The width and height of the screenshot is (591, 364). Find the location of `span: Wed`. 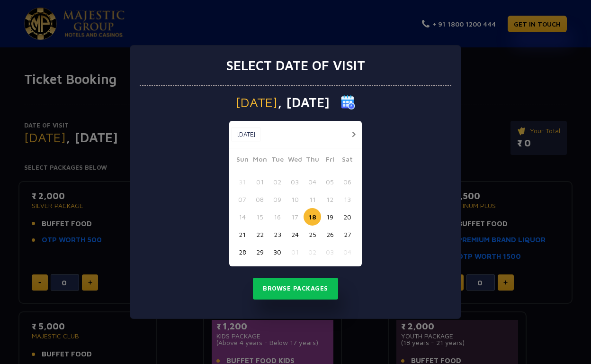

span: Wed is located at coordinates (295, 161).